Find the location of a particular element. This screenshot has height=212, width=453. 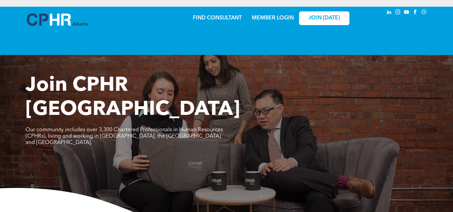

a: youtube is located at coordinates (406, 13).